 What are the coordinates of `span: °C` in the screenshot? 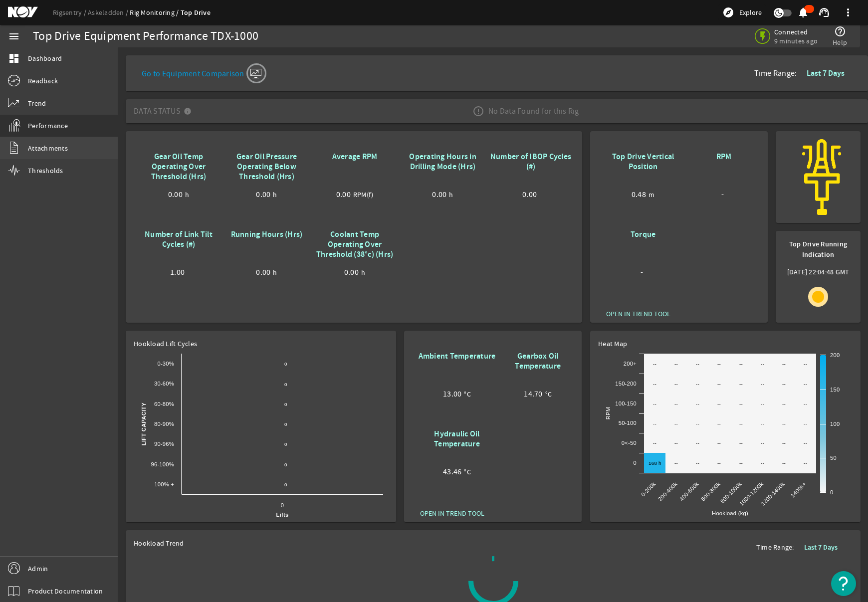 It's located at (468, 394).